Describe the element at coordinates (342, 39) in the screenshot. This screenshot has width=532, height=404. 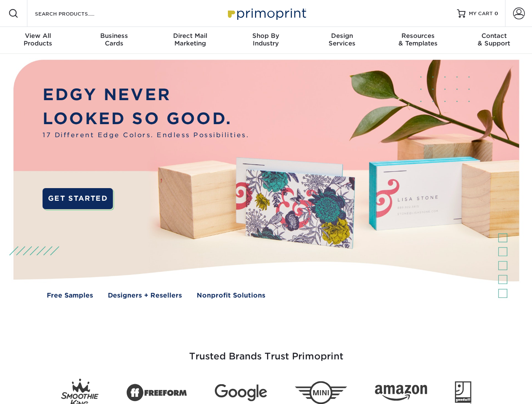
I see `div: Services` at that location.